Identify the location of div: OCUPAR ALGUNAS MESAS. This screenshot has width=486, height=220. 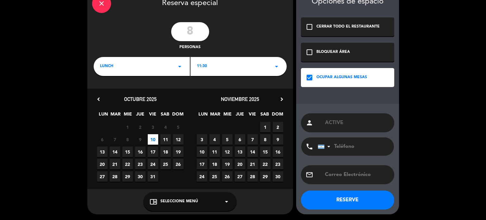
(341, 77).